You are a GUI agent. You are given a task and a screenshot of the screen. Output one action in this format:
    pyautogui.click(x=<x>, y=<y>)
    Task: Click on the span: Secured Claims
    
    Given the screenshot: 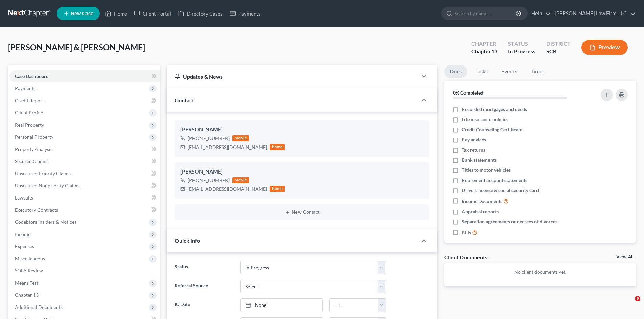 What is the action you would take?
    pyautogui.click(x=31, y=161)
    